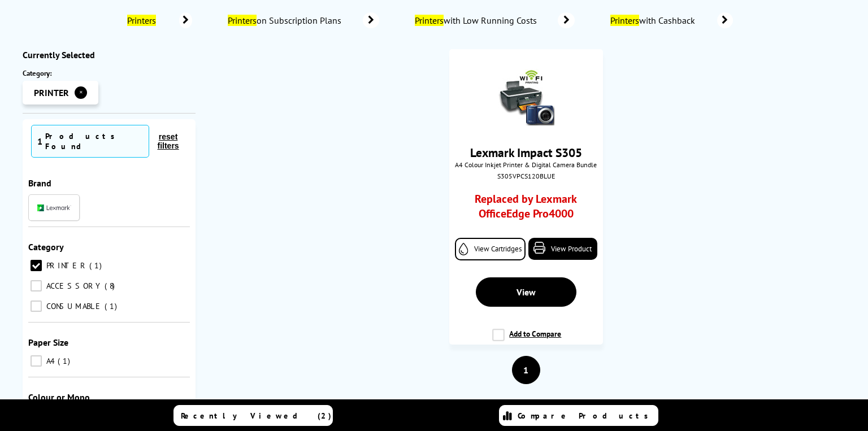  Describe the element at coordinates (46, 247) in the screenshot. I see `span: Category` at that location.